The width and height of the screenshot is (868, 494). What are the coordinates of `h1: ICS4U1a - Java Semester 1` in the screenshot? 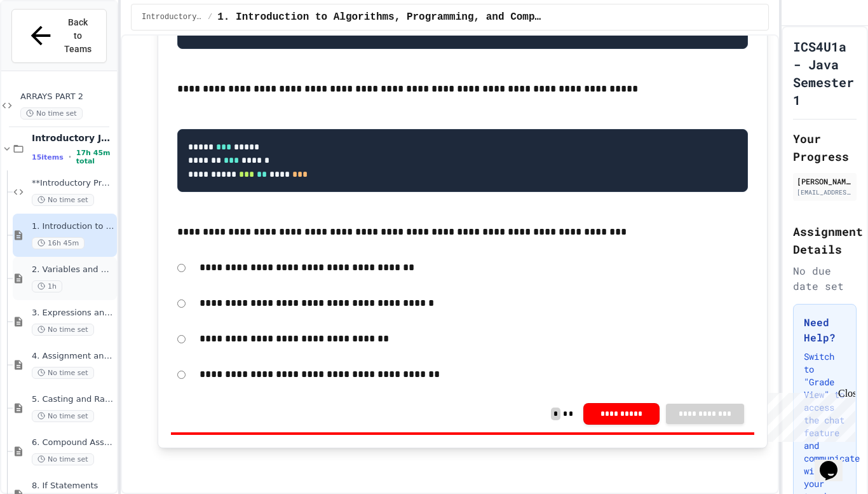 It's located at (825, 73).